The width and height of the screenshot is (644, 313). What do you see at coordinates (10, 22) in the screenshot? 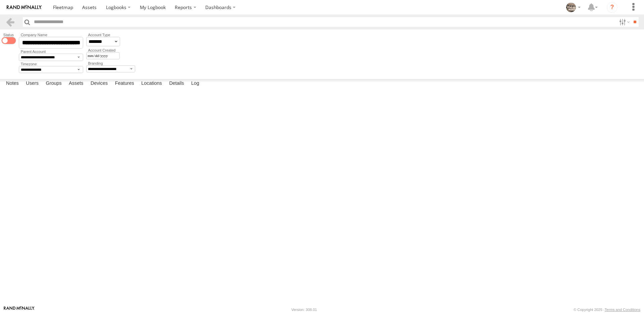
I see `a: Back to previous Page` at bounding box center [10, 22].